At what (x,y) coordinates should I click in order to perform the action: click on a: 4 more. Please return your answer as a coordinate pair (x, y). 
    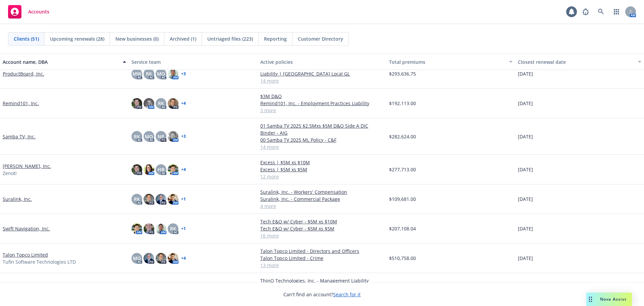
    Looking at the image, I should click on (322, 206).